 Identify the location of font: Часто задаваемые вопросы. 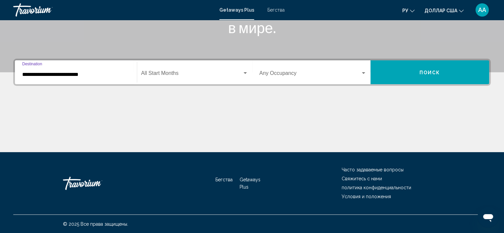
(372, 170).